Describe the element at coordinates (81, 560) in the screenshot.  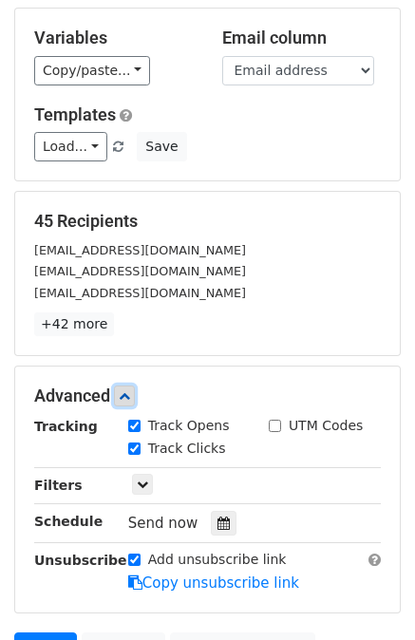
I see `strong: Unsubscribe` at that location.